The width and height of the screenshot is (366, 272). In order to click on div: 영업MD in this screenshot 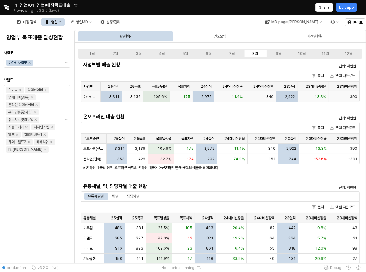, I will do `click(81, 22)`.